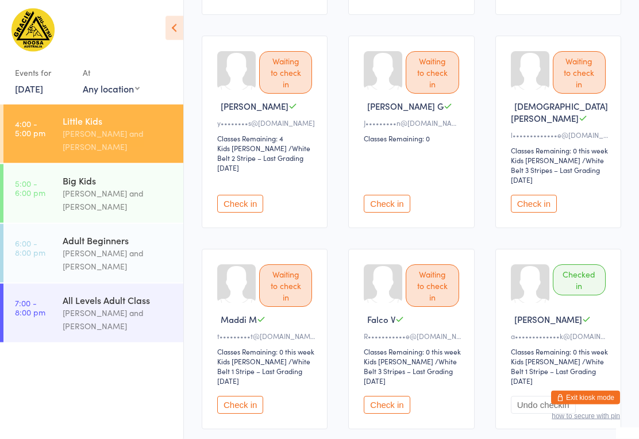  Describe the element at coordinates (111, 88) in the screenshot. I see `div: Any location` at that location.